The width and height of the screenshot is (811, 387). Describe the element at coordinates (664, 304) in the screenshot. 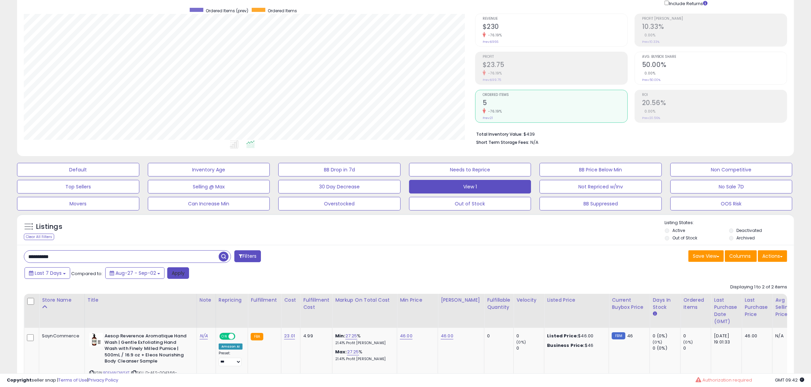

I see `div: Days In Stock` at that location.